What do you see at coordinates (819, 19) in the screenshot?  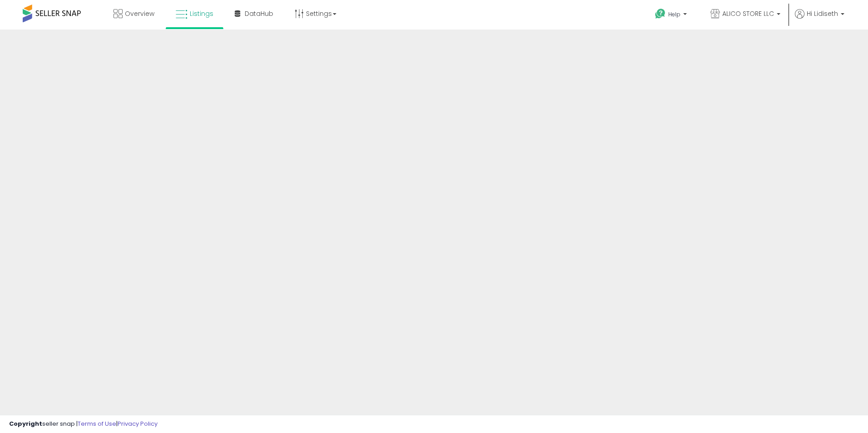 I see `a: Hi Lidiseth` at bounding box center [819, 19].